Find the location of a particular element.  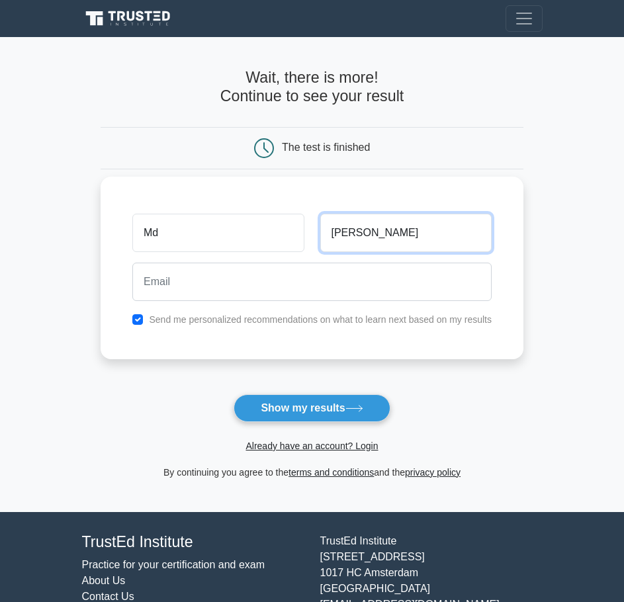

input: Email is located at coordinates (311, 282).